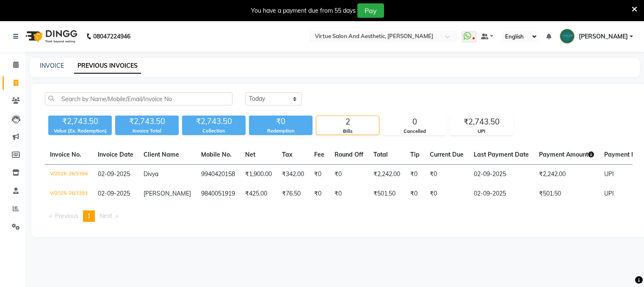 The width and height of the screenshot is (644, 287). Describe the element at coordinates (89, 216) in the screenshot. I see `span: 1` at that location.